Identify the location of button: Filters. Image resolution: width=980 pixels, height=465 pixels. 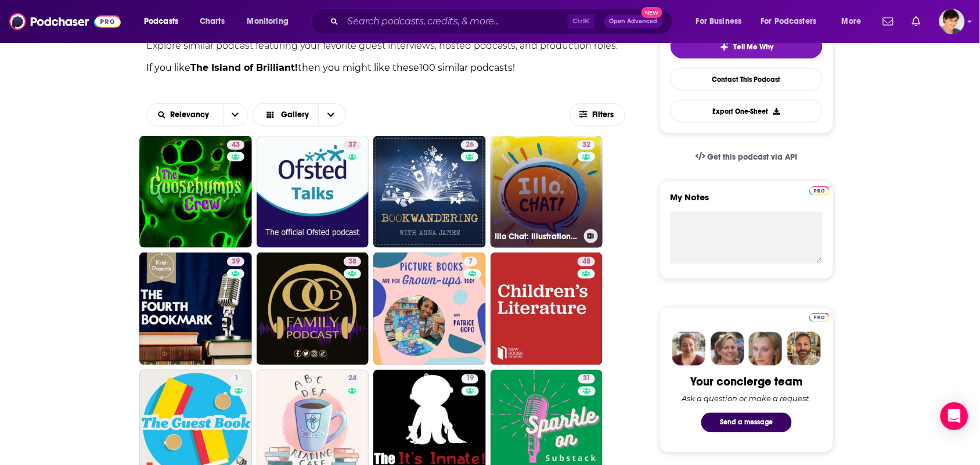
(597, 115).